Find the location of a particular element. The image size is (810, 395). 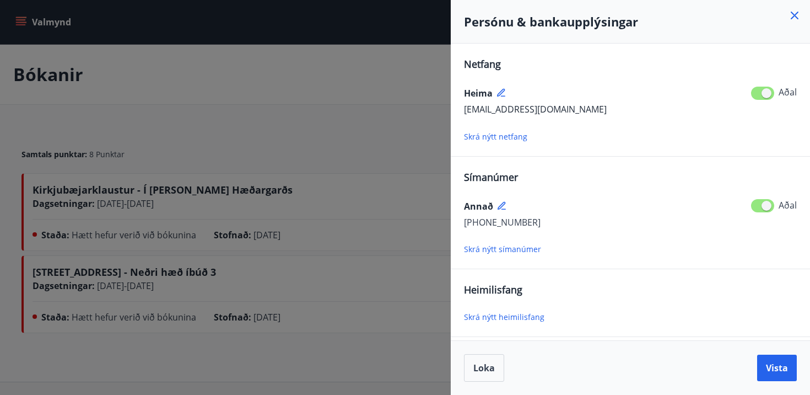

span: Loka is located at coordinates (484, 368).